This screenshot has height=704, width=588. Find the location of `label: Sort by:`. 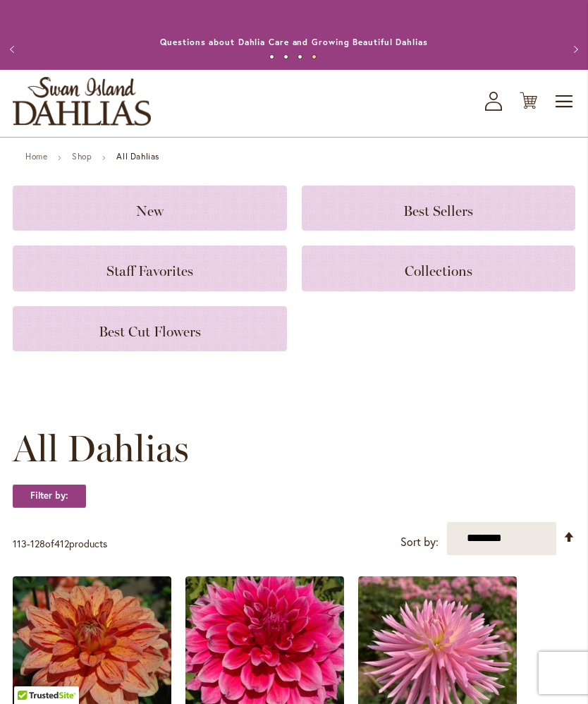

label: Sort by: is located at coordinates (420, 542).